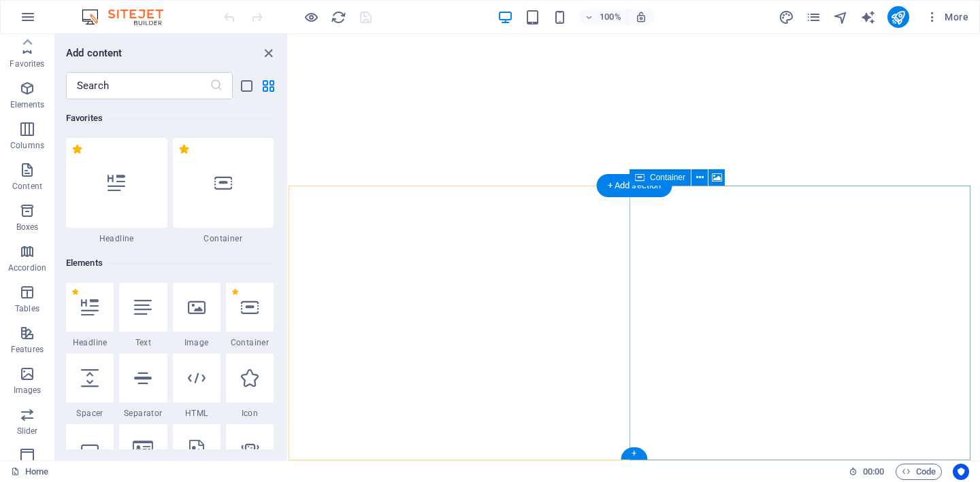 This screenshot has width=980, height=482. What do you see at coordinates (813, 17) in the screenshot?
I see `i: Pages (Ctrl+Alt+S)` at bounding box center [813, 17].